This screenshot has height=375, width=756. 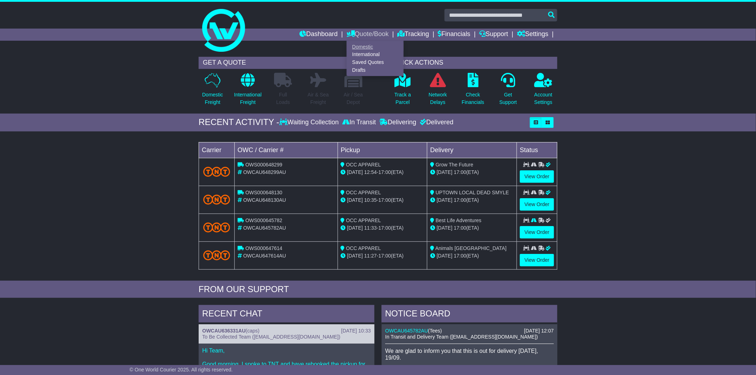 I want to click on div: RECENT ACTIVITY -, so click(x=239, y=122).